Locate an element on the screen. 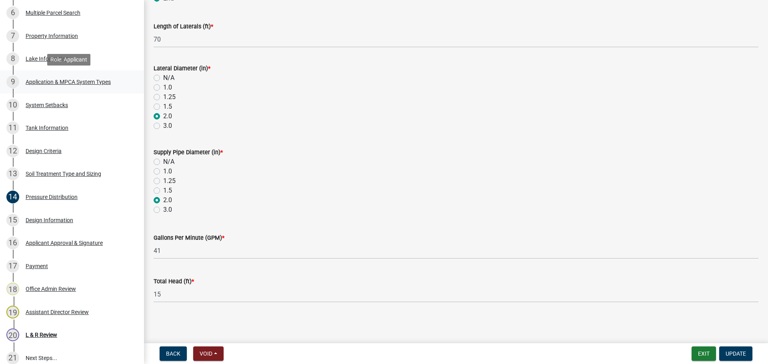 Image resolution: width=768 pixels, height=364 pixels. div: 17 is located at coordinates (13, 266).